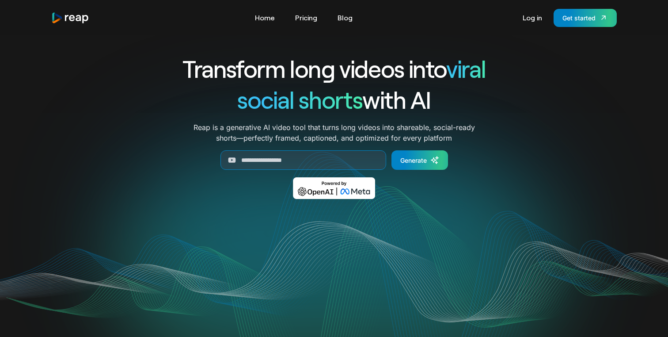 The width and height of the screenshot is (668, 337). Describe the element at coordinates (265, 18) in the screenshot. I see `a: Home` at that location.